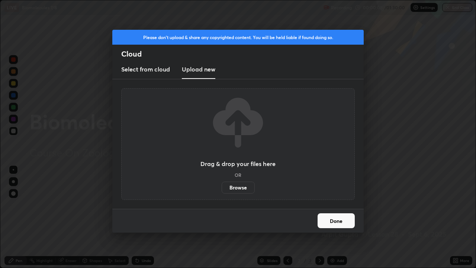 This screenshot has height=268, width=476. I want to click on button: Done, so click(336, 221).